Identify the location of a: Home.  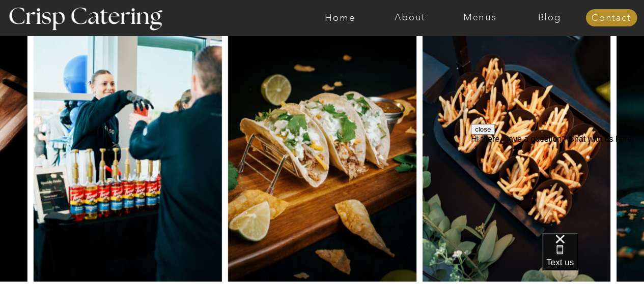
(340, 18).